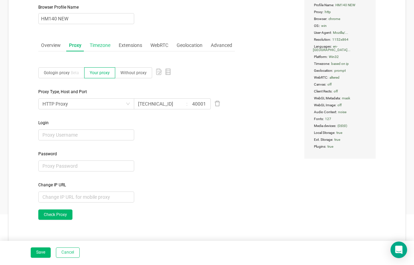  I want to click on span: Password, so click(137, 154).